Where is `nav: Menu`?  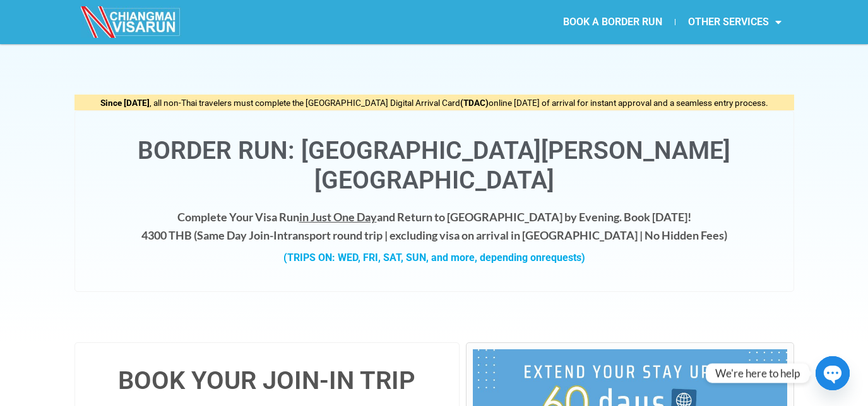
nav: Menu is located at coordinates (615, 22).